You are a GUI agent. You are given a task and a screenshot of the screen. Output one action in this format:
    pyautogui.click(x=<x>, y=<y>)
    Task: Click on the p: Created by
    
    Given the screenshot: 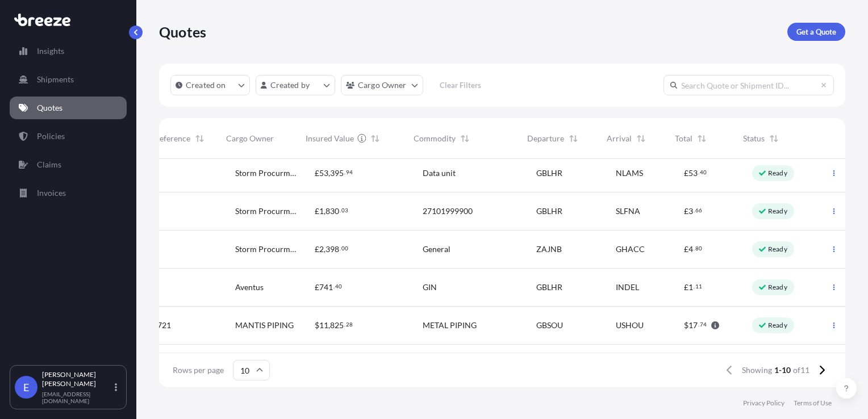 What is the action you would take?
    pyautogui.click(x=290, y=85)
    